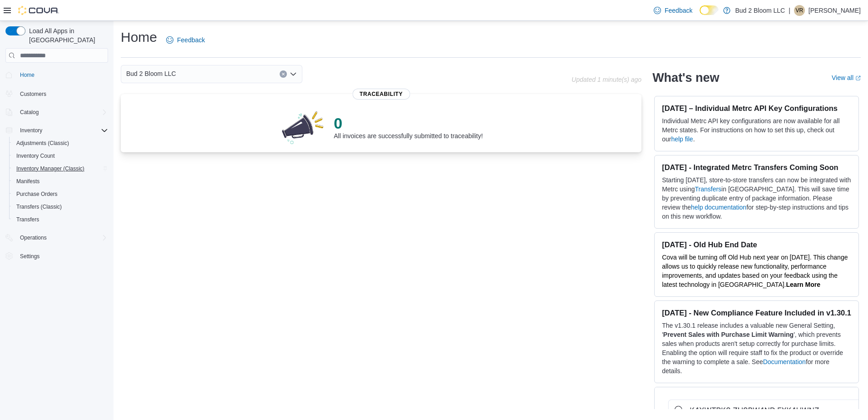 The height and width of the screenshot is (420, 868). What do you see at coordinates (728, 335) in the screenshot?
I see `strong: Prevent Sales with Purchase Limit Warning` at bounding box center [728, 335].